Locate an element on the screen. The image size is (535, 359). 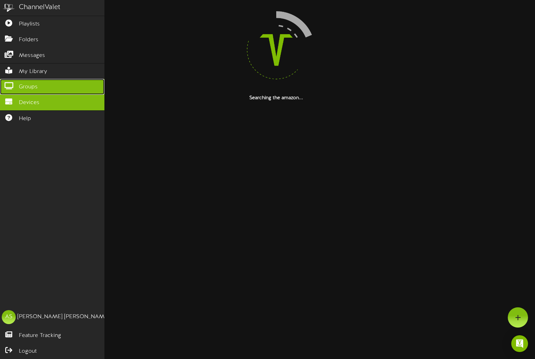
span: Help is located at coordinates (25, 119).